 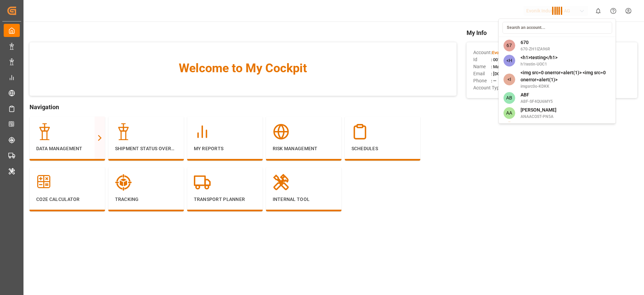 What do you see at coordinates (513, 60) in the screenshot?
I see `span: : 0011t000013eqN2AAI` at bounding box center [513, 60].